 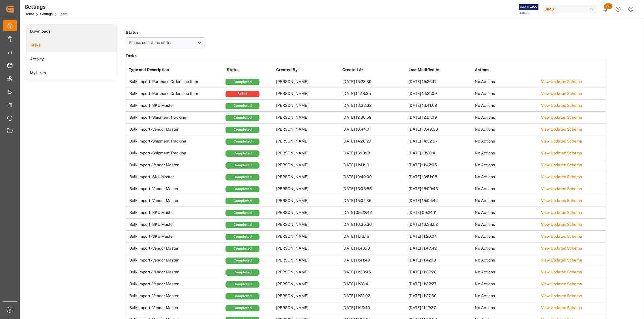 What do you see at coordinates (366, 56) in the screenshot?
I see `h3: Tasks` at bounding box center [366, 56].